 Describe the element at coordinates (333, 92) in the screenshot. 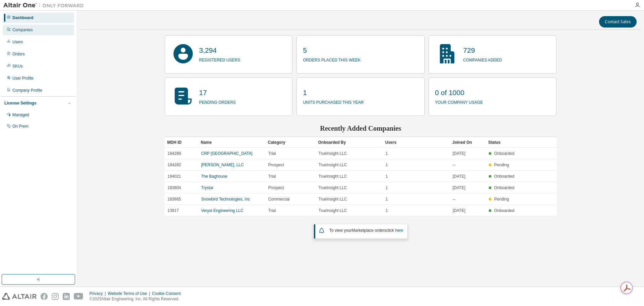

I see `p: 1` at that location.